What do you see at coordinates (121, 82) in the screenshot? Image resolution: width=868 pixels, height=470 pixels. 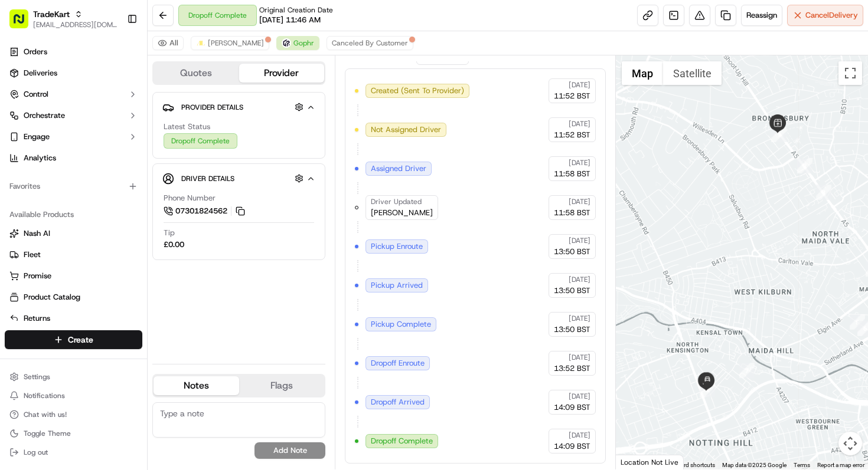 I see `input: Got a question? Start typing here...` at bounding box center [121, 82].